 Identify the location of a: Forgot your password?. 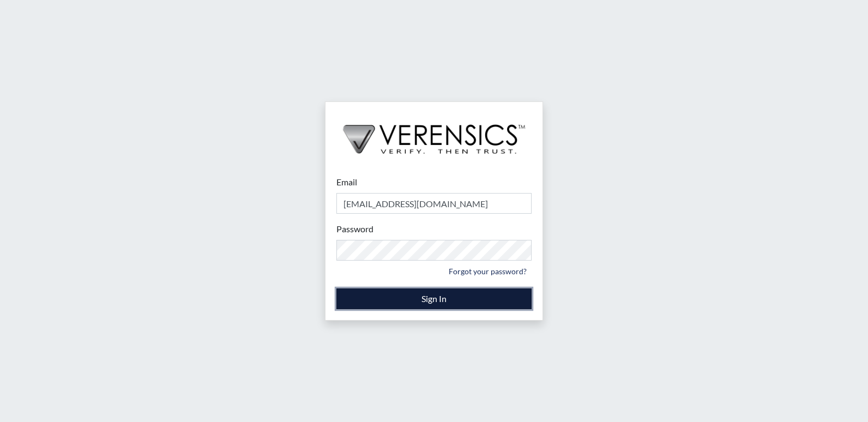
(487, 271).